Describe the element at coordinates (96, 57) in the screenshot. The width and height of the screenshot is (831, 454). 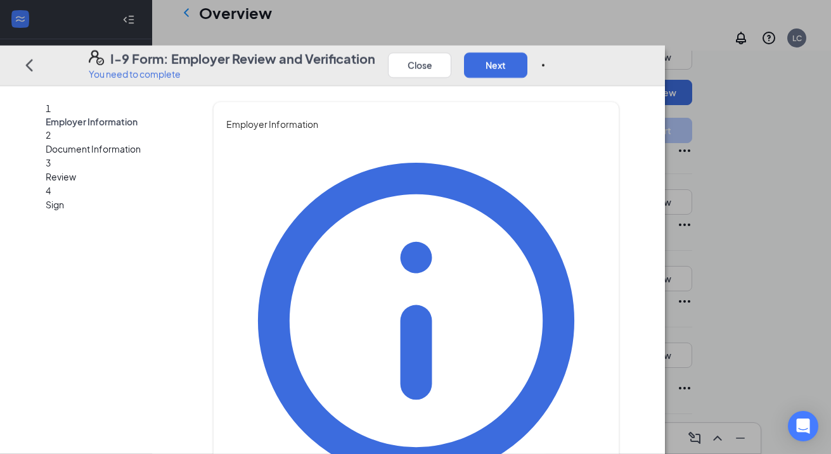
I see `svg: FormI9EVerifyIcon` at that location.